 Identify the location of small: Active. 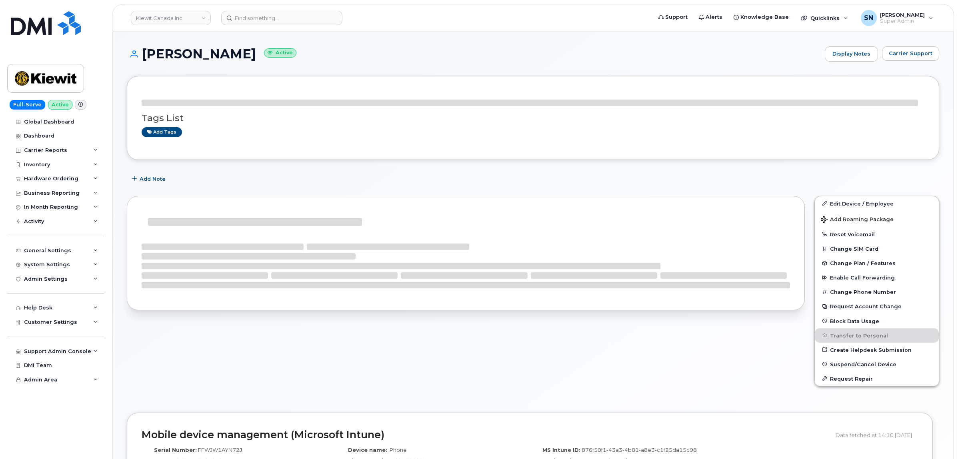
(280, 53).